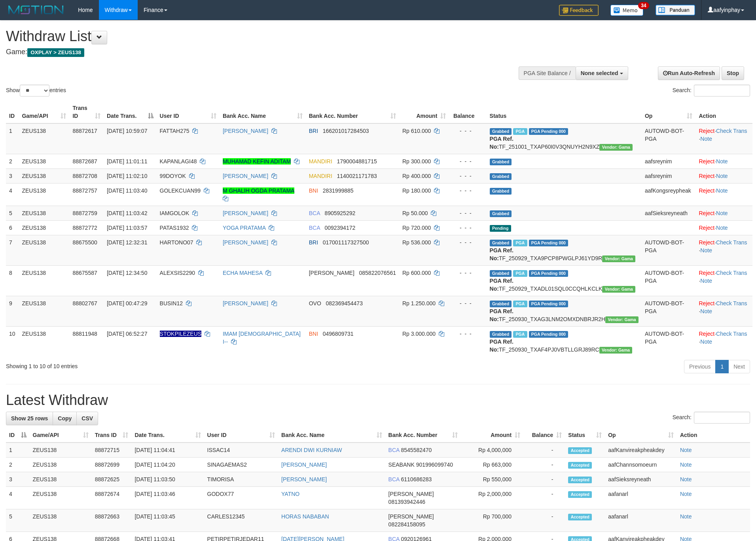 The width and height of the screenshot is (756, 541). Describe the element at coordinates (346, 131) in the screenshot. I see `span: Copy 166201017284503 to clipboard` at that location.